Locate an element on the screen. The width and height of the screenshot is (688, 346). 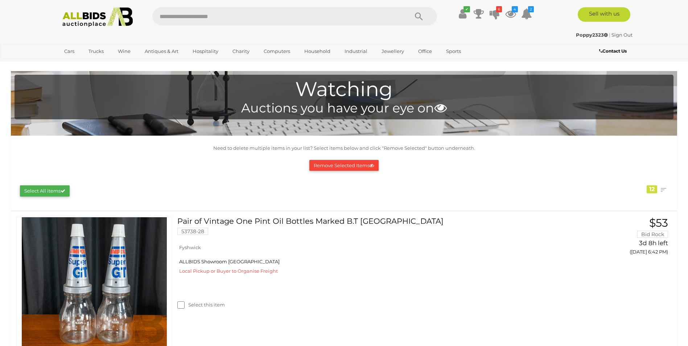
a: 6 is located at coordinates (494, 14).